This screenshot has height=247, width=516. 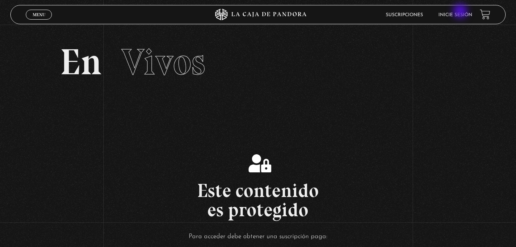 I want to click on a: Suscripciones, so click(x=405, y=15).